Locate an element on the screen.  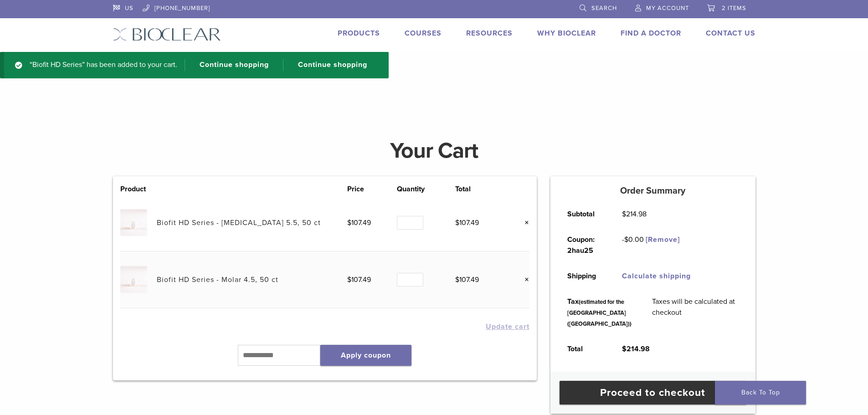
th: Product is located at coordinates (139, 189).